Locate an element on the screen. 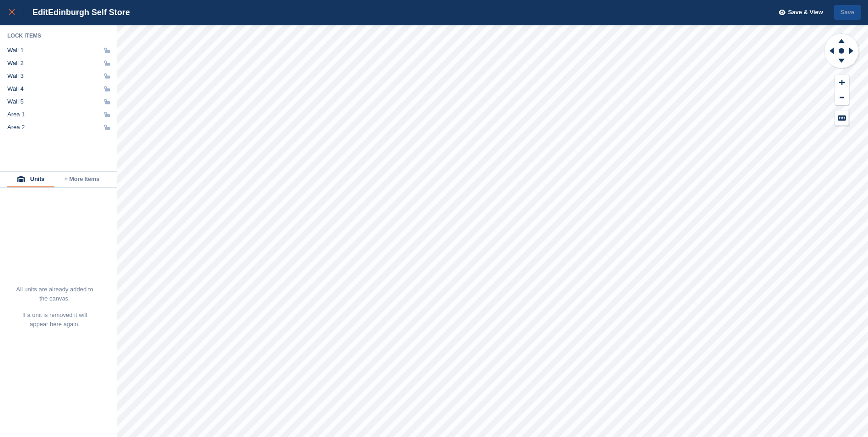 This screenshot has width=868, height=437. div: Wall 2 is located at coordinates (16, 63).